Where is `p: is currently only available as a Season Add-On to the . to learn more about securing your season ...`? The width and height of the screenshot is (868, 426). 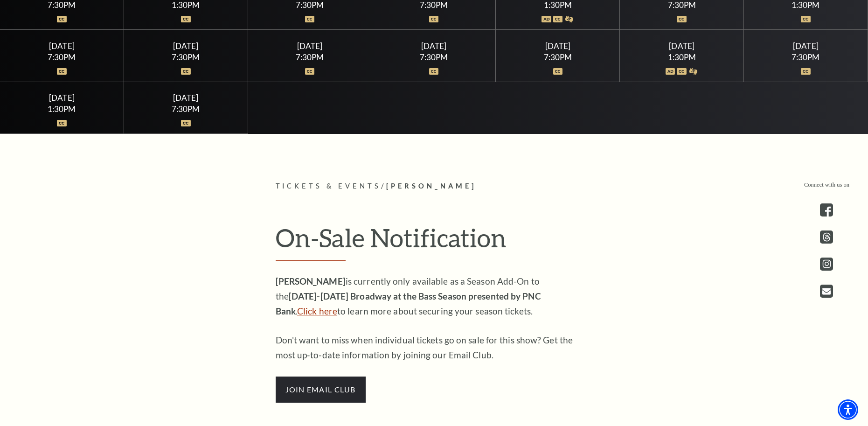
p: is currently only available as a Season Add-On to the . to learn more about securing your season ... is located at coordinates (427, 296).